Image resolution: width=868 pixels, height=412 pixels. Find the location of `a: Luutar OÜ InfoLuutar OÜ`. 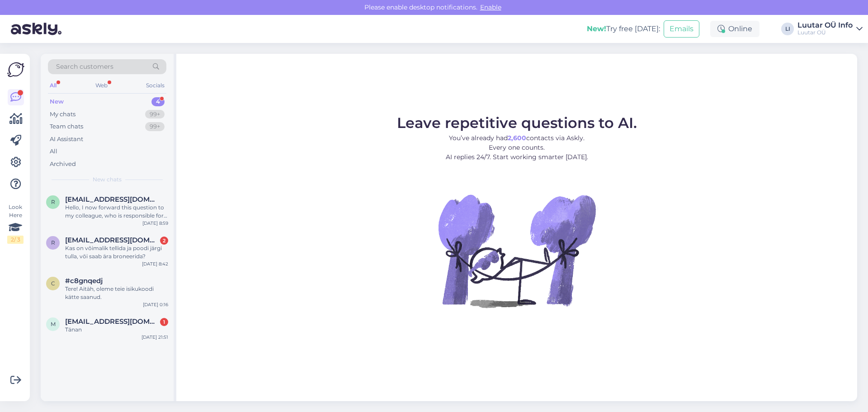

a: Luutar OÜ InfoLuutar OÜ is located at coordinates (830, 29).